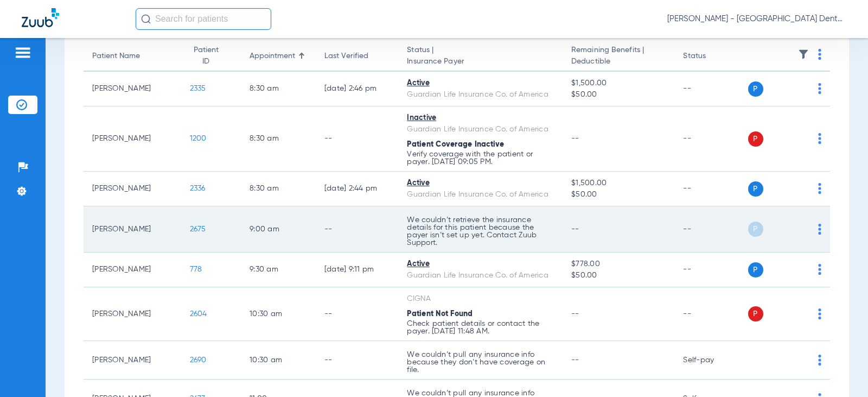 This screenshot has height=397, width=868. What do you see at coordinates (480, 299) in the screenshot?
I see `div: CIGNA` at bounding box center [480, 299].